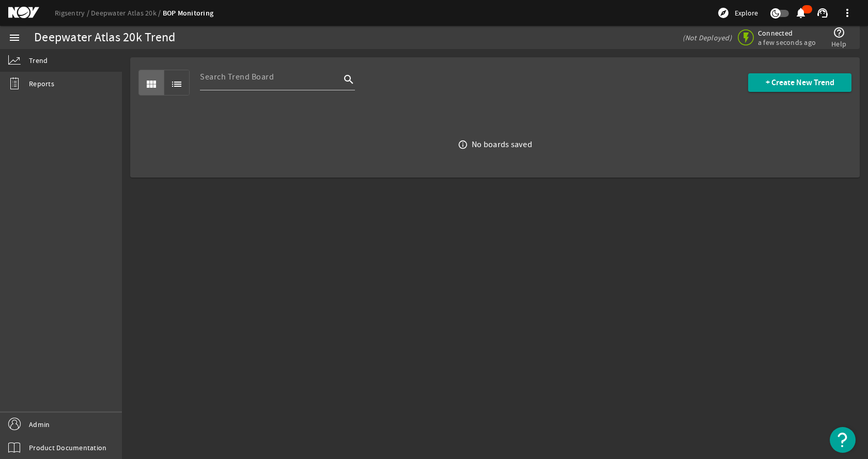 This screenshot has height=459, width=868. I want to click on span: Admin, so click(40, 425).